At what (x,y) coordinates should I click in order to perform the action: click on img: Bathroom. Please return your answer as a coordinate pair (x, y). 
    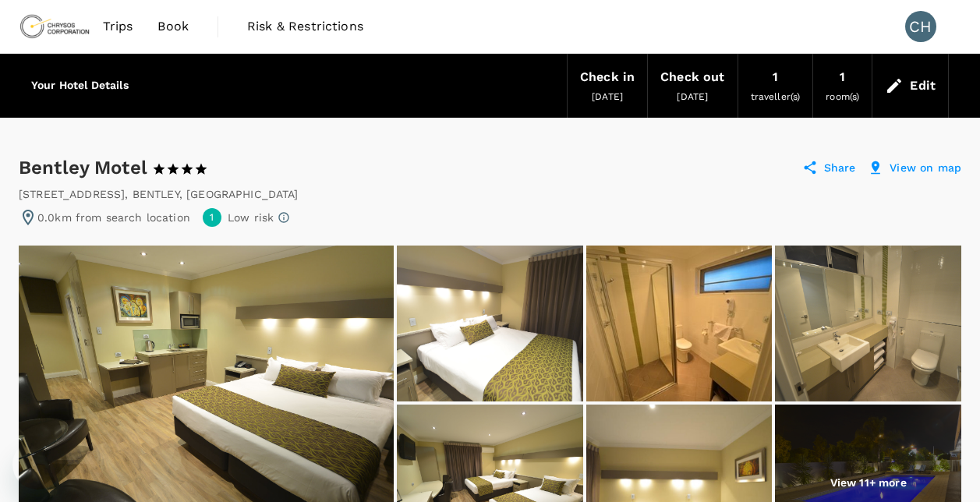
    Looking at the image, I should click on (868, 323).